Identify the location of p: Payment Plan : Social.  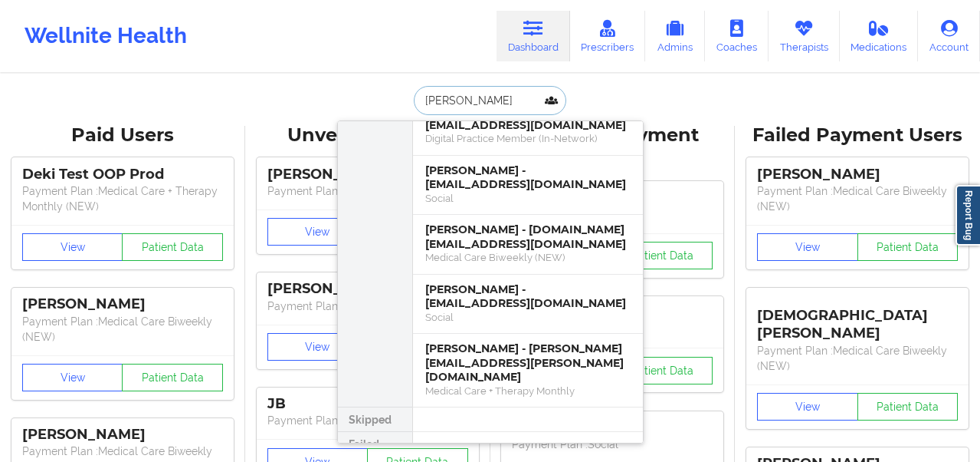
(613, 444).